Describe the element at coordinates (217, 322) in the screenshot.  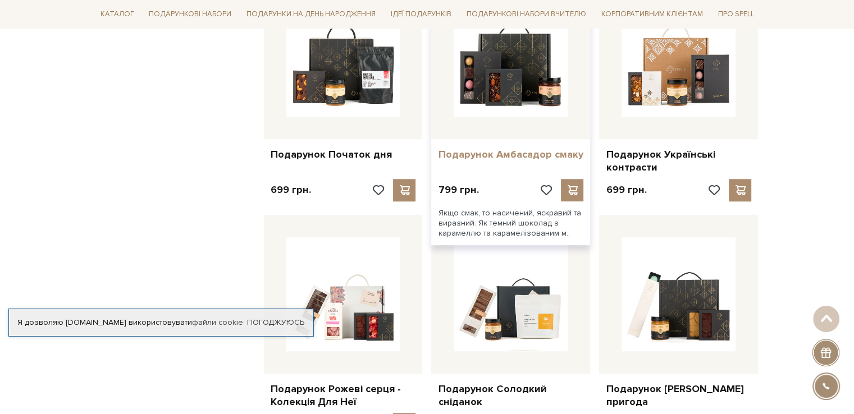
I see `a: файли cookie` at that location.